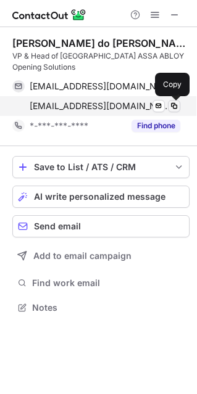 The width and height of the screenshot is (197, 394). I want to click on img: ContactOut v5.3.10, so click(49, 15).